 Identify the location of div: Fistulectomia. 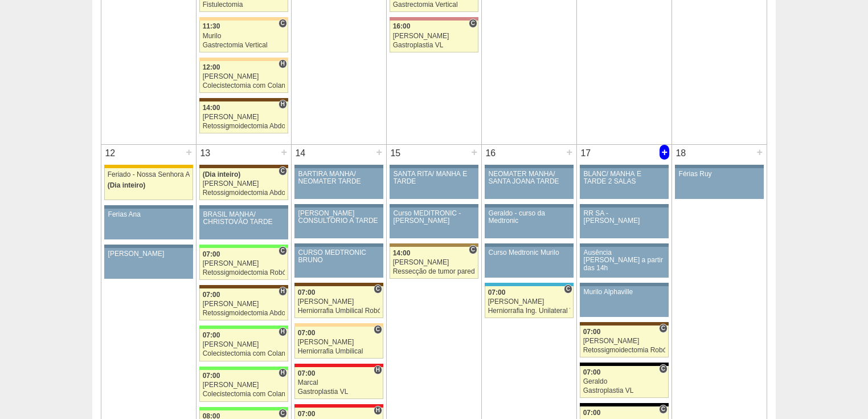
(244, 5).